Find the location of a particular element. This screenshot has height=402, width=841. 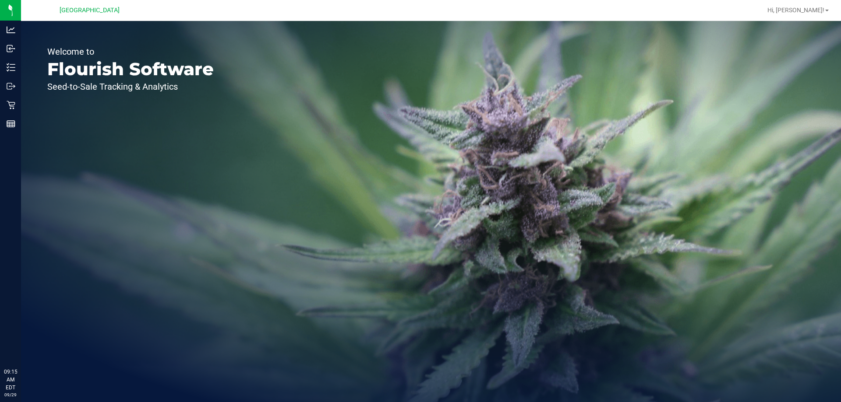

inline-svg: Outbound is located at coordinates (11, 86).